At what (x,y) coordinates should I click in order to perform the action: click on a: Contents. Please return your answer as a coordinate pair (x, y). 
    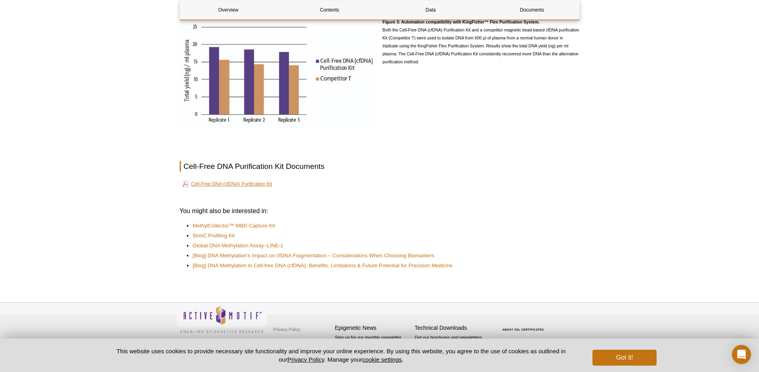
    Looking at the image, I should click on (330, 10).